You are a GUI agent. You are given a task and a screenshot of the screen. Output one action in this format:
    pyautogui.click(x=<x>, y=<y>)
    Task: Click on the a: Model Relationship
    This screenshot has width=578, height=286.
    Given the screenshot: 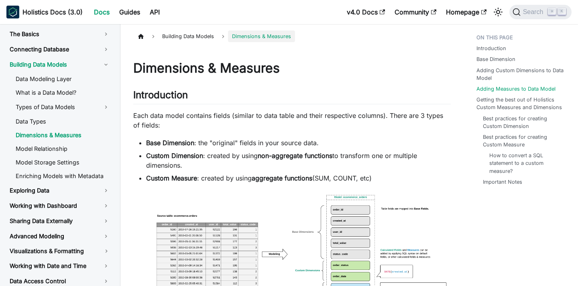 What is the action you would take?
    pyautogui.click(x=63, y=149)
    